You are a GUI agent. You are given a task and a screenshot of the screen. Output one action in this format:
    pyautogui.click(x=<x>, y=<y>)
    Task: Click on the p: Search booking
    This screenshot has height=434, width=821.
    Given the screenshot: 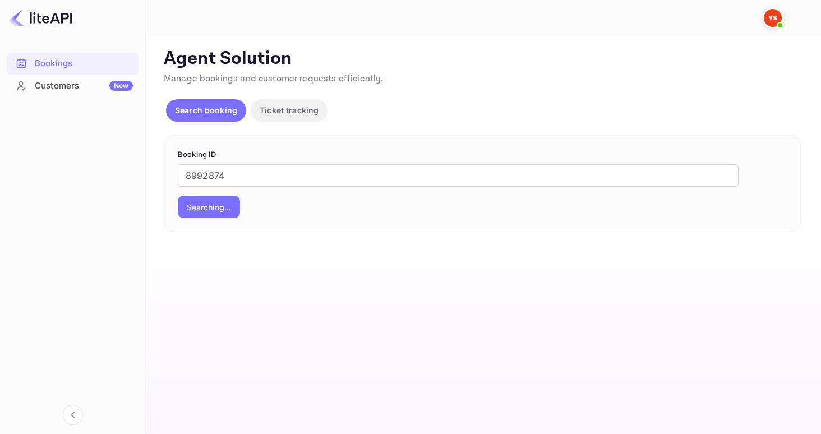 What is the action you would take?
    pyautogui.click(x=206, y=110)
    